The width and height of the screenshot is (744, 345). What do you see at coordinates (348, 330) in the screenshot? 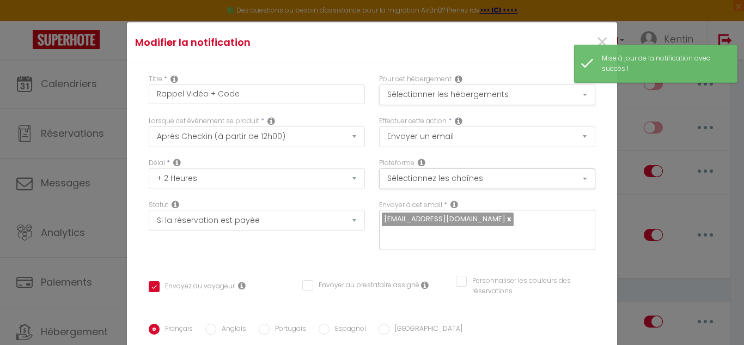
I see `label: Espagnol` at bounding box center [348, 330].